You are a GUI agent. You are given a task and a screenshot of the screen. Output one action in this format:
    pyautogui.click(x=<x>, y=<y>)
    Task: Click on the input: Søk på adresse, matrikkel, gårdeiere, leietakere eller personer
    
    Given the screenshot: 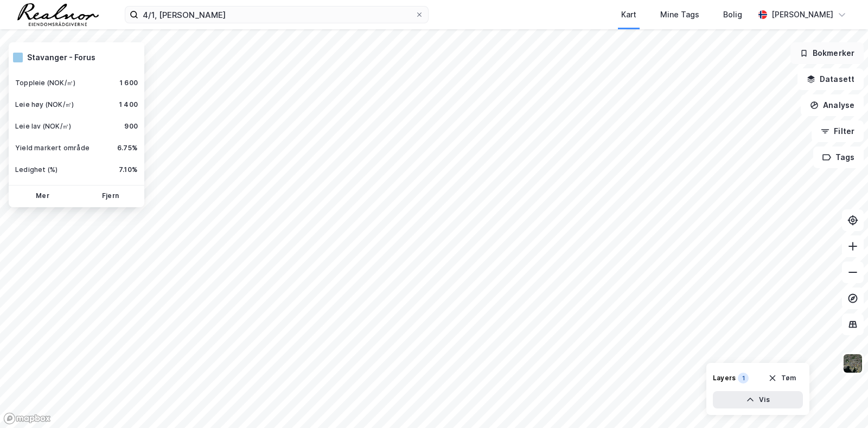 What is the action you would take?
    pyautogui.click(x=277, y=14)
    